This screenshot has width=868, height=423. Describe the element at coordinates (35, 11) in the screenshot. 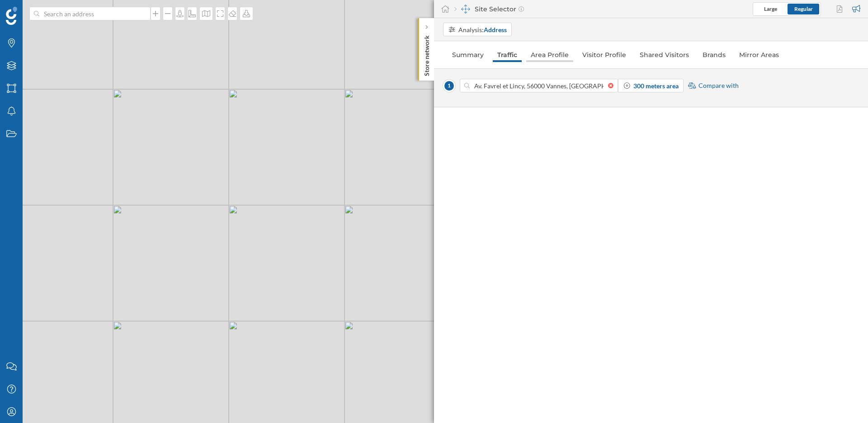

I see `span: Support` at that location.